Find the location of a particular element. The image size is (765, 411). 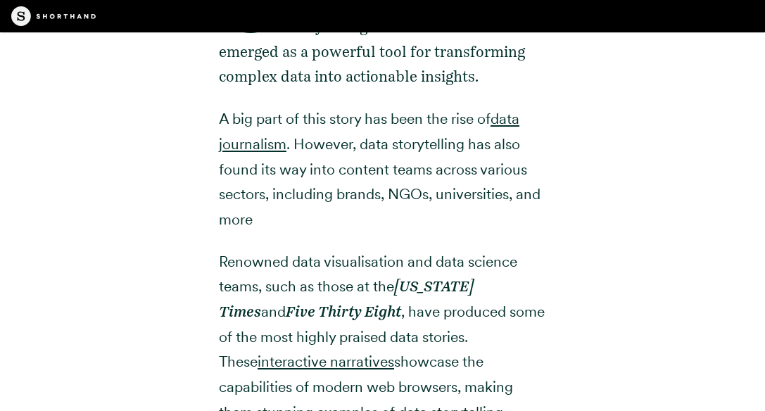

em: Five Thirty Eight is located at coordinates (343, 311).